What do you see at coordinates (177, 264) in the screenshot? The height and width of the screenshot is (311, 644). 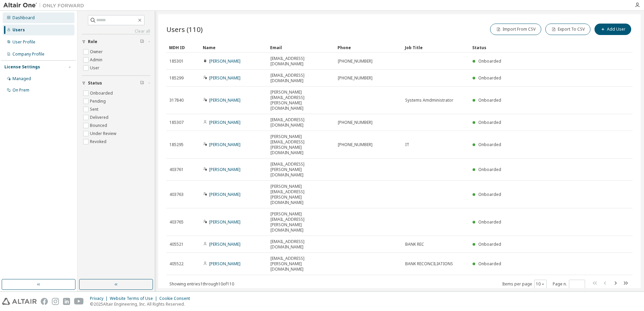 I see `span: 405522` at bounding box center [177, 264].